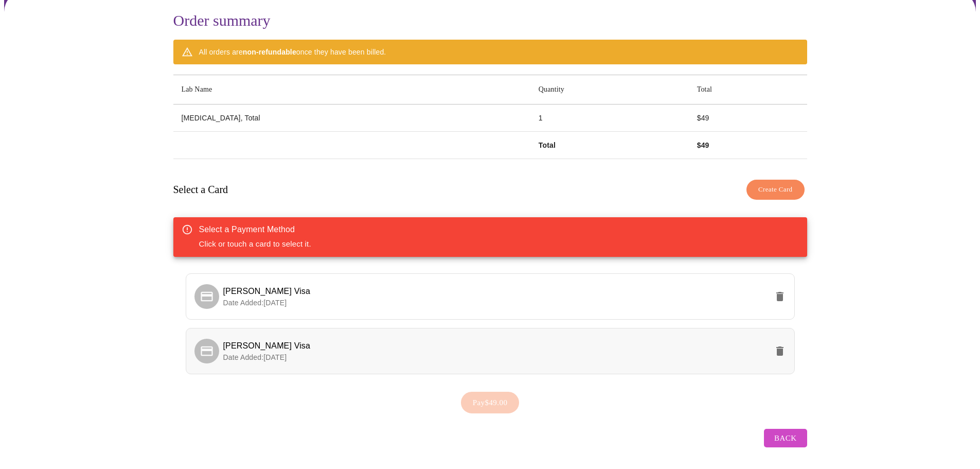  What do you see at coordinates (785, 438) in the screenshot?
I see `span: Back` at bounding box center [785, 438].